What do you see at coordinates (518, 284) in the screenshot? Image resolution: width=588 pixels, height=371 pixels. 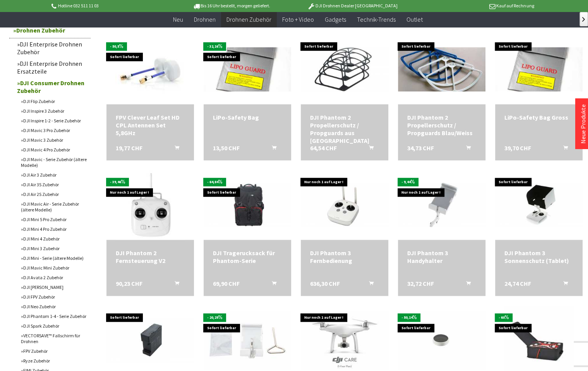 I see `span: 24,74 CHF` at bounding box center [518, 284].